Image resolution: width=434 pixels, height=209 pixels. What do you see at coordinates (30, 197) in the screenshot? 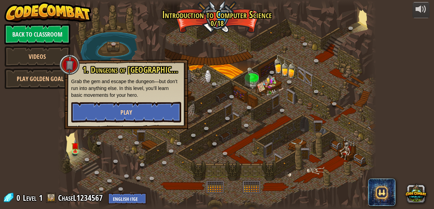
I see `span: Level` at bounding box center [30, 197].